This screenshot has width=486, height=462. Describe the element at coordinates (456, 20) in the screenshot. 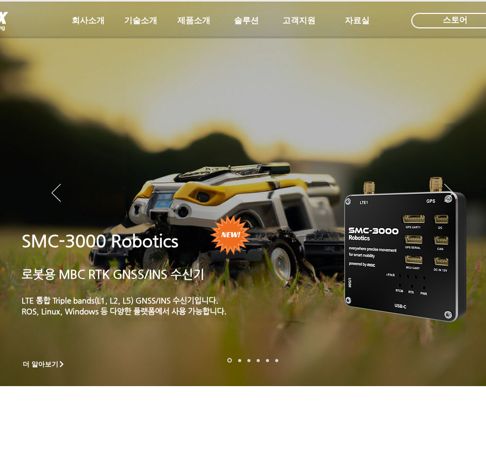

I see `span: 스토어` at that location.